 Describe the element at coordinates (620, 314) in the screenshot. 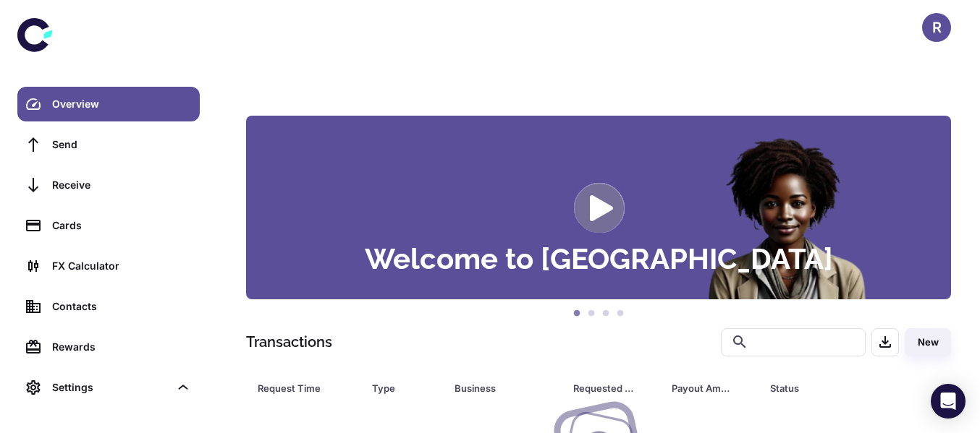

I see `button: 4` at that location.